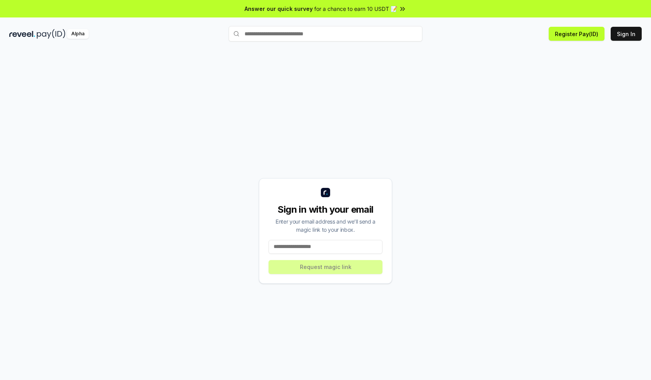 The width and height of the screenshot is (651, 380). Describe the element at coordinates (326, 225) in the screenshot. I see `div: Enter your email address and we’ll send a magic link to your inbox.` at that location.